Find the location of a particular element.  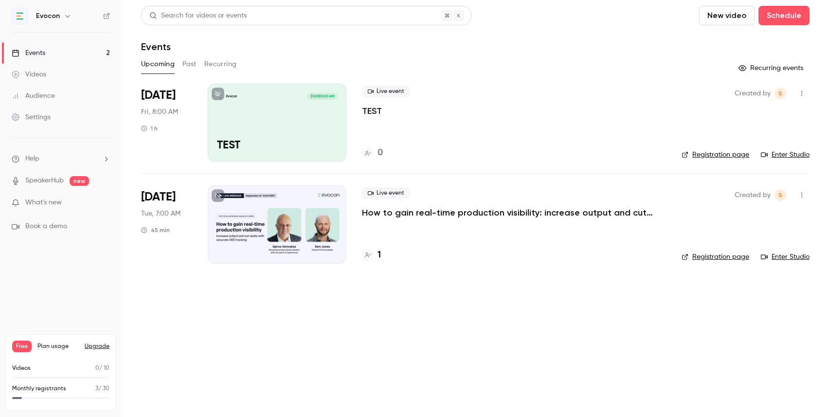

div: Search for videos or events is located at coordinates (198, 16).